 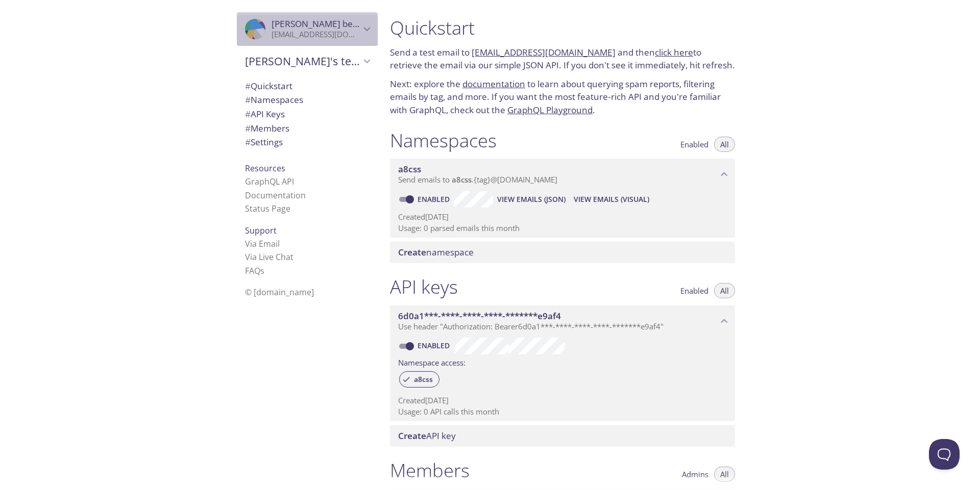 I want to click on span: Resources, so click(x=265, y=169).